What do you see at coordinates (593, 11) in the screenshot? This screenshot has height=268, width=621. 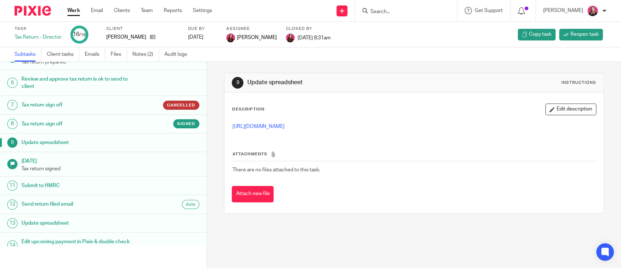 I see `img: Team%20headshots.png` at bounding box center [593, 11].